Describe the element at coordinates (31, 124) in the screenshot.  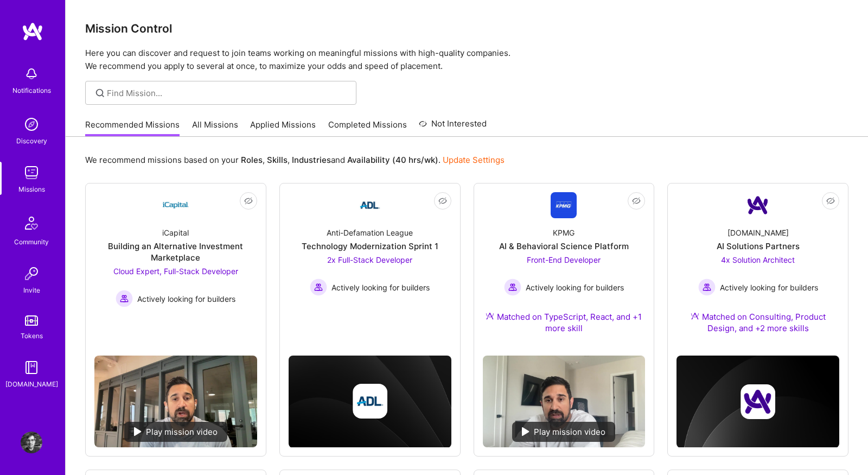
I see `img: discovery` at that location.